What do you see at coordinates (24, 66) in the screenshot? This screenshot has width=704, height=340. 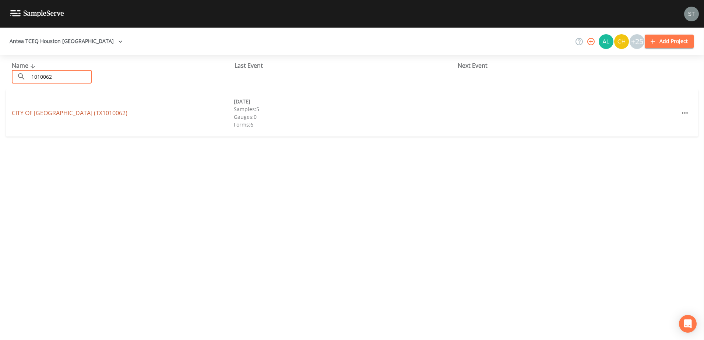 I see `span: Name` at bounding box center [24, 66].